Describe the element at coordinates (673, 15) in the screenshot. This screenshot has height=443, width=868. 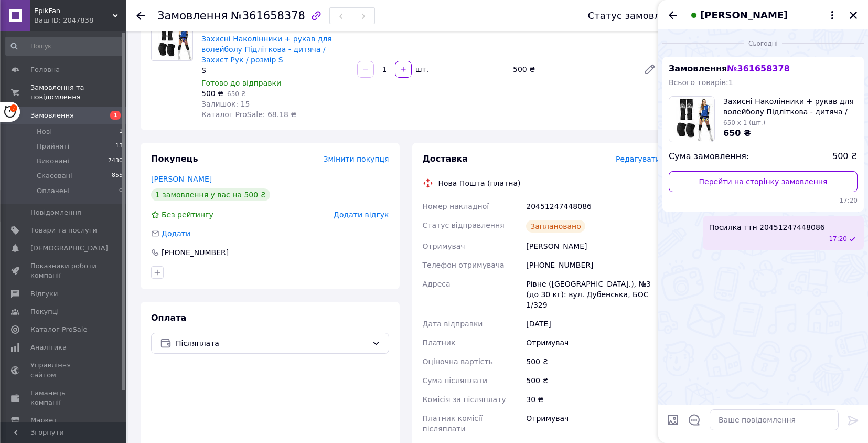
I see `button: Назад` at that location.